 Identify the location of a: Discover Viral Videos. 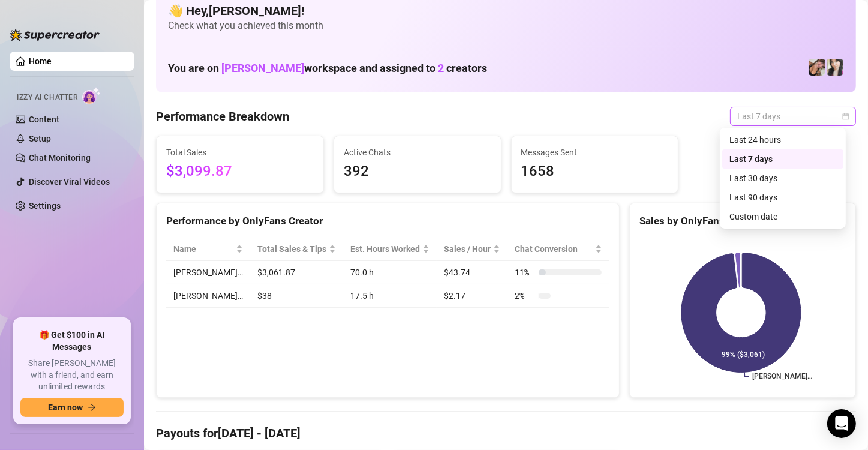
(69, 182).